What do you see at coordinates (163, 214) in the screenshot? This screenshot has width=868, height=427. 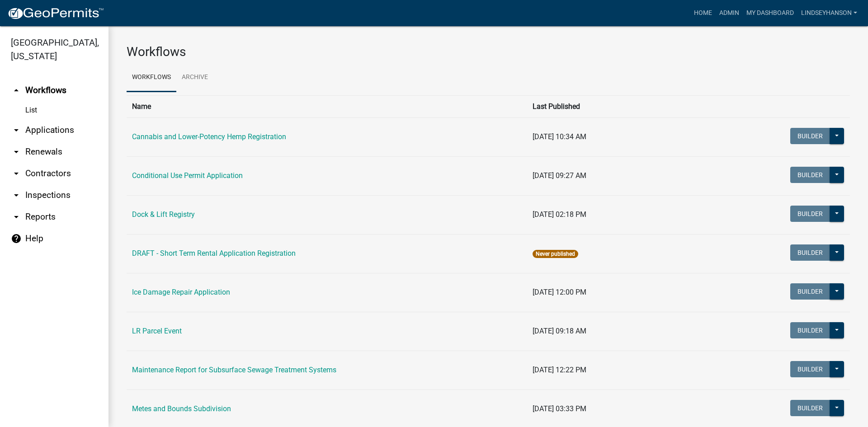 I see `a: Dock & Lift Registry` at bounding box center [163, 214].